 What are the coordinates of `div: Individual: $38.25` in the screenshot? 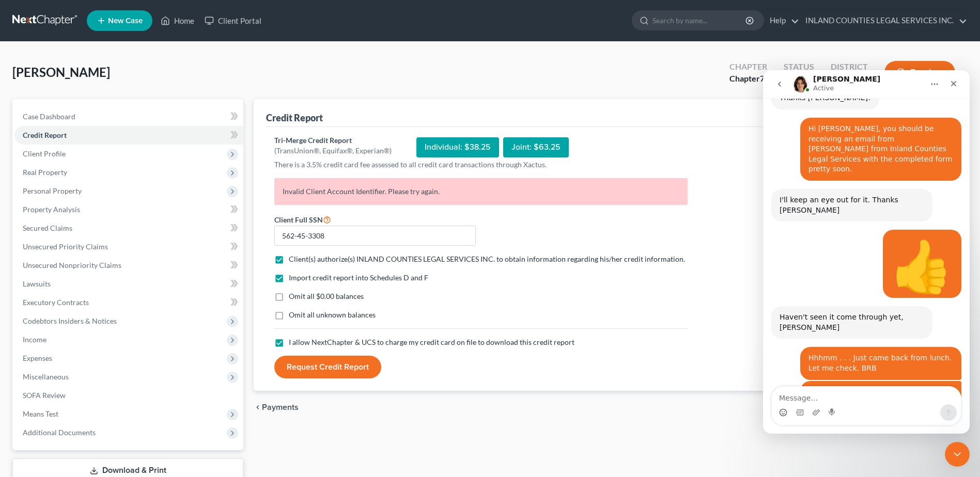 It's located at (458, 147).